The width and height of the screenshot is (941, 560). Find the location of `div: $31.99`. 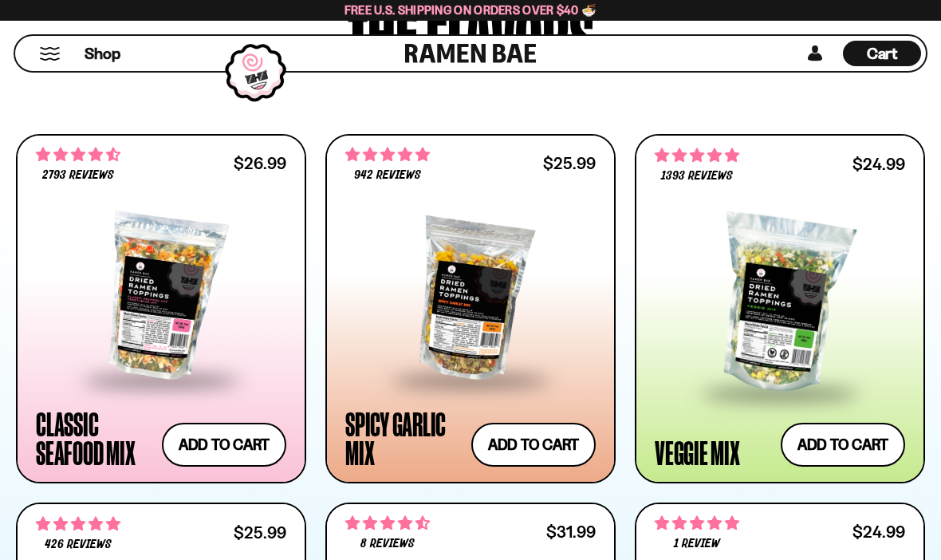

div: $31.99 is located at coordinates (571, 531).